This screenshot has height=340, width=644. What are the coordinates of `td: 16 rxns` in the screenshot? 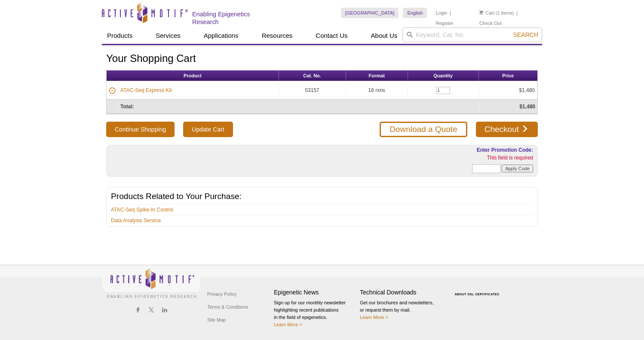 It's located at (377, 90).